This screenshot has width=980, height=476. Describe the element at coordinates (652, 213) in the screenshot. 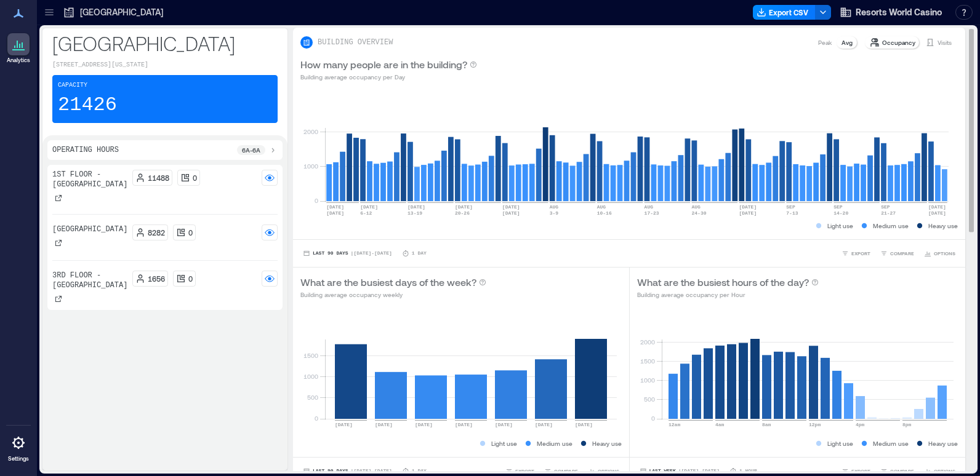

I see `text: 17-23` at that location.